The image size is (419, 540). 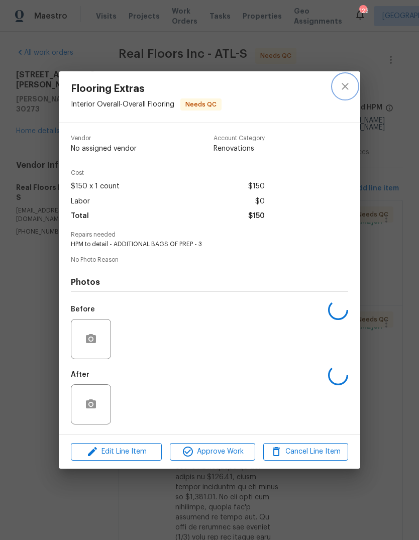 What do you see at coordinates (80, 374) in the screenshot?
I see `h5: After` at bounding box center [80, 374].